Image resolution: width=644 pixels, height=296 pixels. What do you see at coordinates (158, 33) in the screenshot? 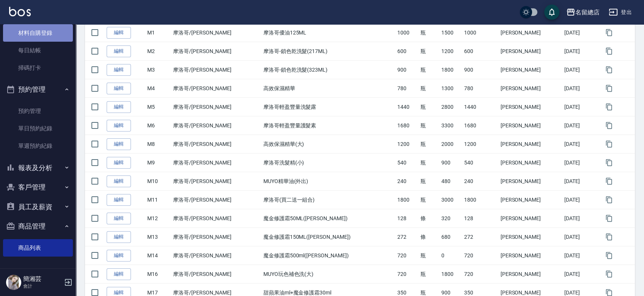
I see `td: M1` at bounding box center [158, 33].